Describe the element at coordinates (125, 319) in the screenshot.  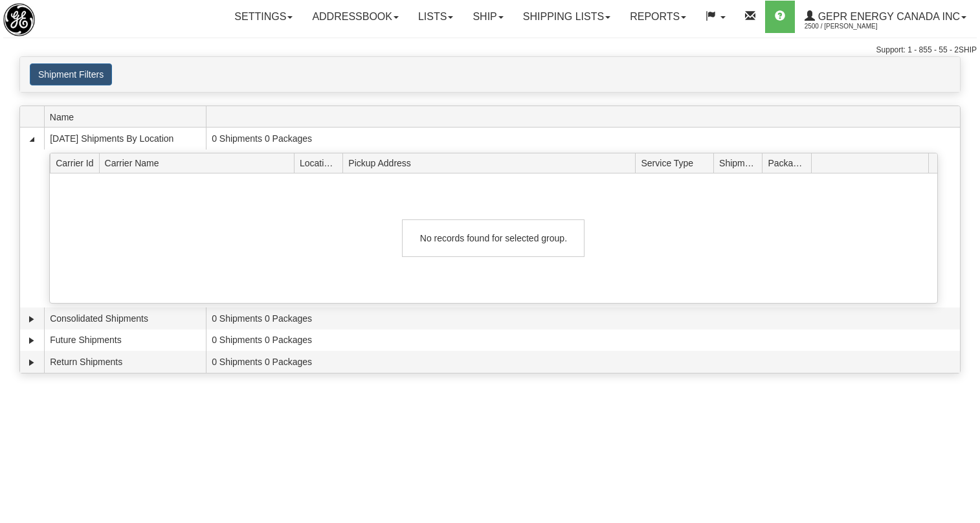
I see `td: Consolidated Shipments` at that location.